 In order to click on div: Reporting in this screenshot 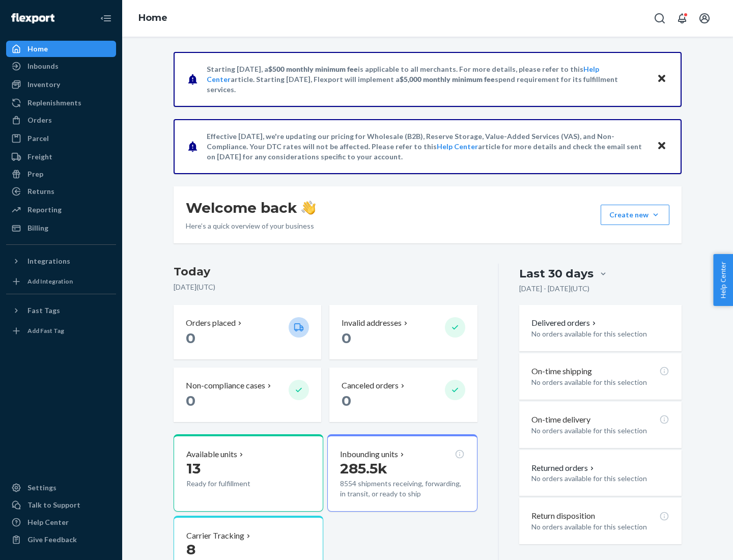, I will do `click(44, 210)`.